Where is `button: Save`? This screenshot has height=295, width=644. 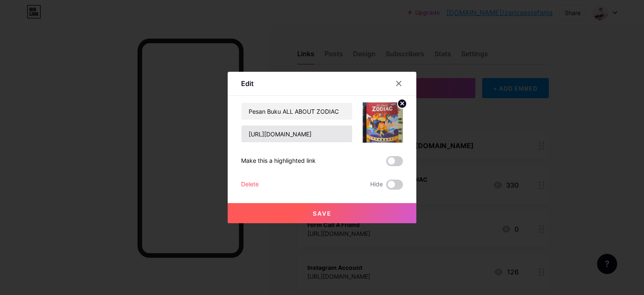 button: Save is located at coordinates (322, 213).